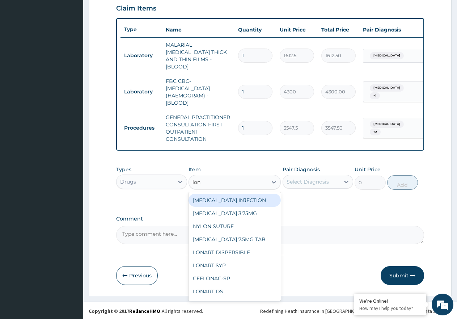 Image resolution: width=457 pixels, height=319 pixels. What do you see at coordinates (270, 219) in the screenshot?
I see `label: Comment` at bounding box center [270, 219].